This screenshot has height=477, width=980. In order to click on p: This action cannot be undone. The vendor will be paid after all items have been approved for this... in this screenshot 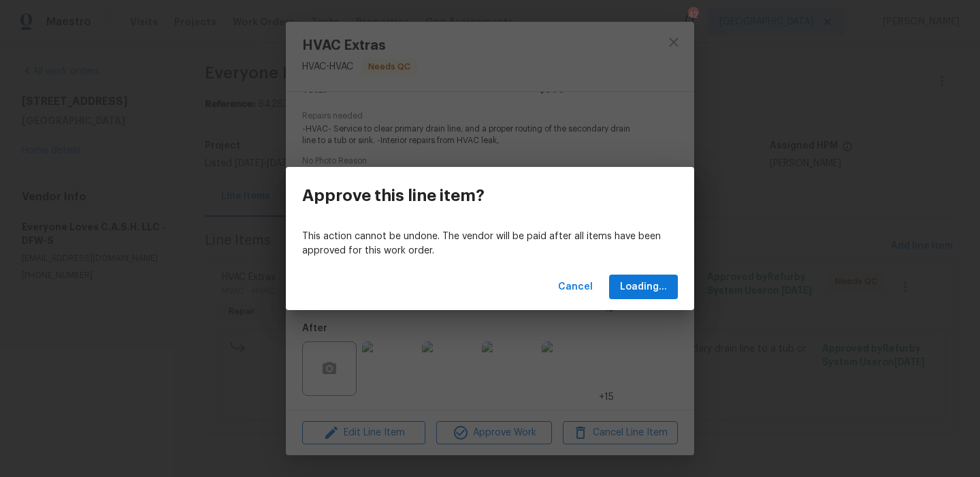, I will do `click(490, 244)`.